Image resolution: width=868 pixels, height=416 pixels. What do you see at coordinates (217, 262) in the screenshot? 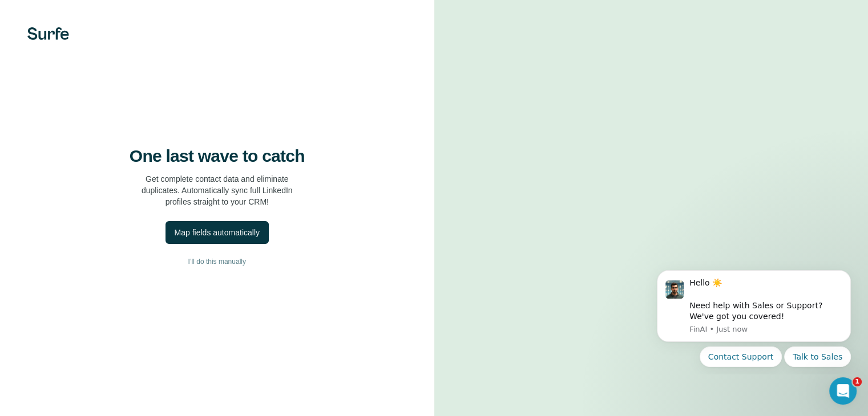
I see `button: I’ll do this manually` at bounding box center [217, 262].